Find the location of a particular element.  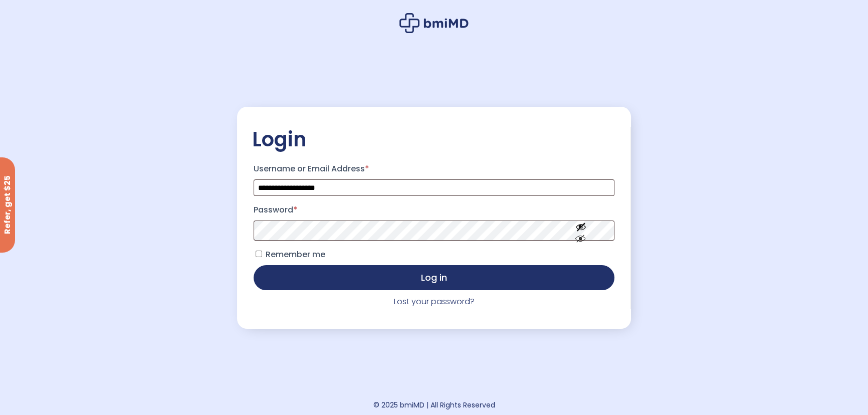

label: Password is located at coordinates (434, 210).